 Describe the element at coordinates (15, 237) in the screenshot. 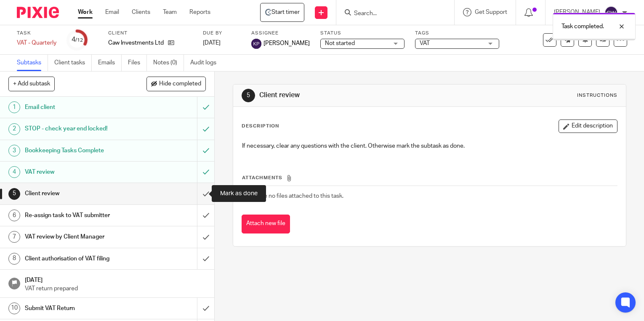

I see `div: 7` at that location.